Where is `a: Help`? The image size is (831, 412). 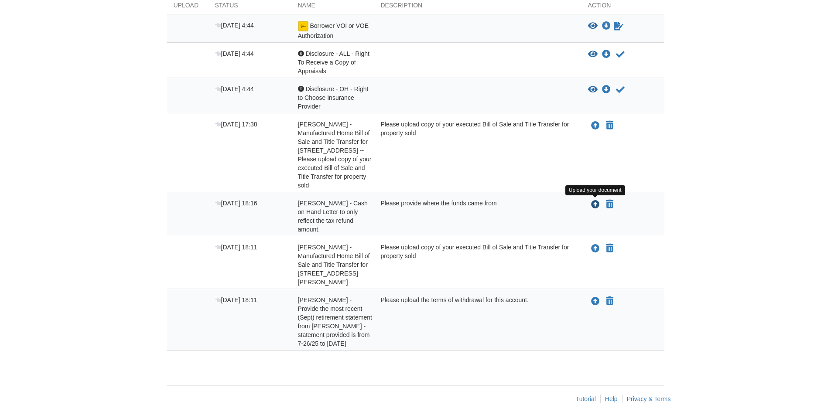 a: Help is located at coordinates (611, 399).